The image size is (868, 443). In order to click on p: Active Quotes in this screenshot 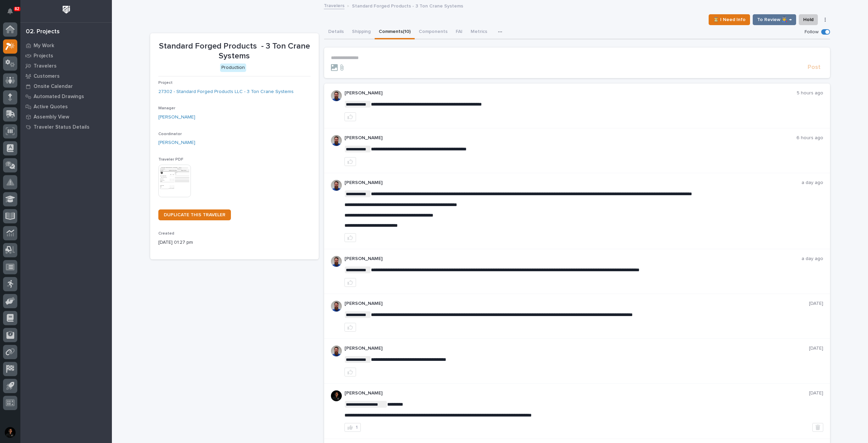, I will do `click(51, 107)`.